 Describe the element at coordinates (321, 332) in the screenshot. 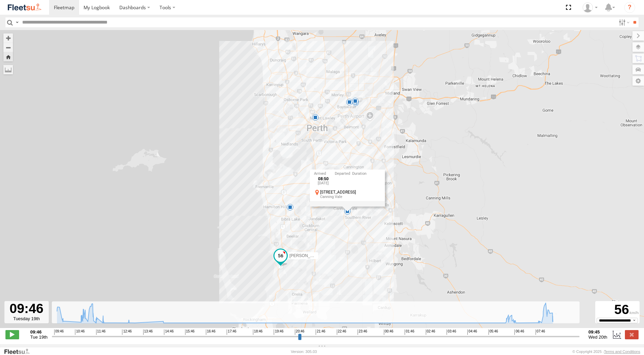

I see `span: 21:46` at that location.